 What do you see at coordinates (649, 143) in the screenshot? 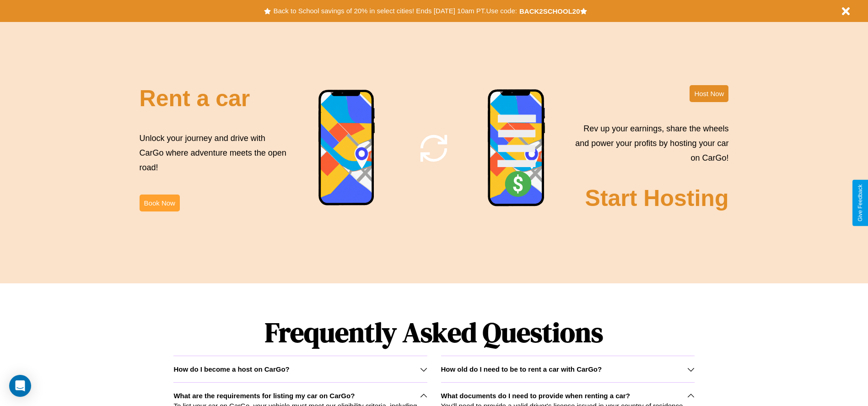
I see `p: Rev up your earnings, share the wheels and power your profits by hosting your car on CarGo!` at bounding box center [649, 143].